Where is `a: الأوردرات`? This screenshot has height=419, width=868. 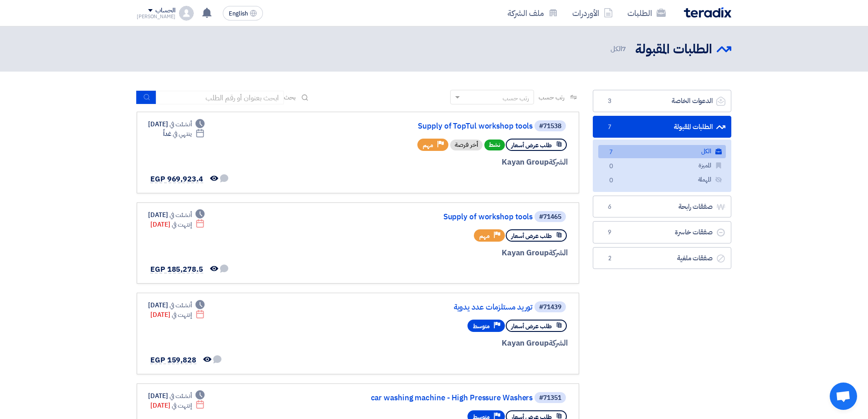 a: الأوردرات is located at coordinates (592, 13).